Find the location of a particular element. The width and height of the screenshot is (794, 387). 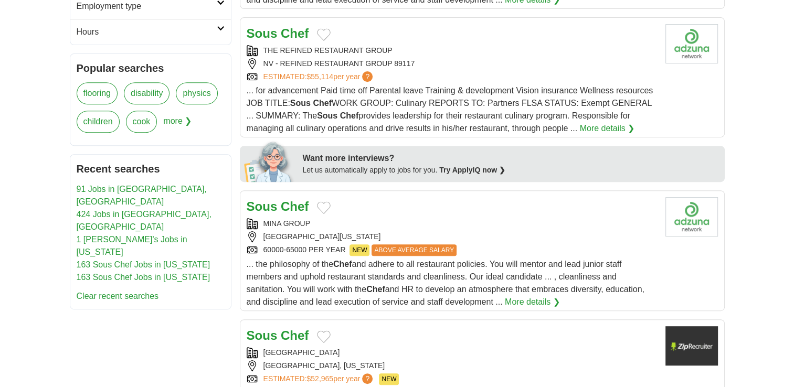

h2: Popular searches is located at coordinates (151, 68).